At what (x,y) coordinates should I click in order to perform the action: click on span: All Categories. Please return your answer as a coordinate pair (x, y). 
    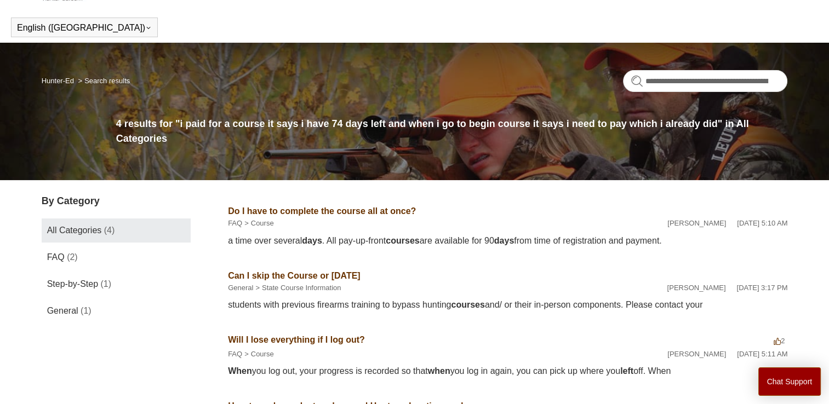
    Looking at the image, I should click on (75, 230).